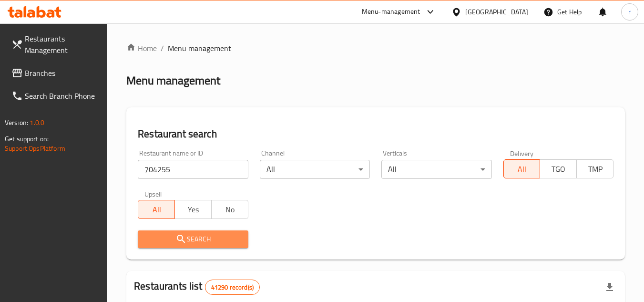 This screenshot has width=644, height=302. Describe the element at coordinates (558, 169) in the screenshot. I see `button: TGO` at that location.